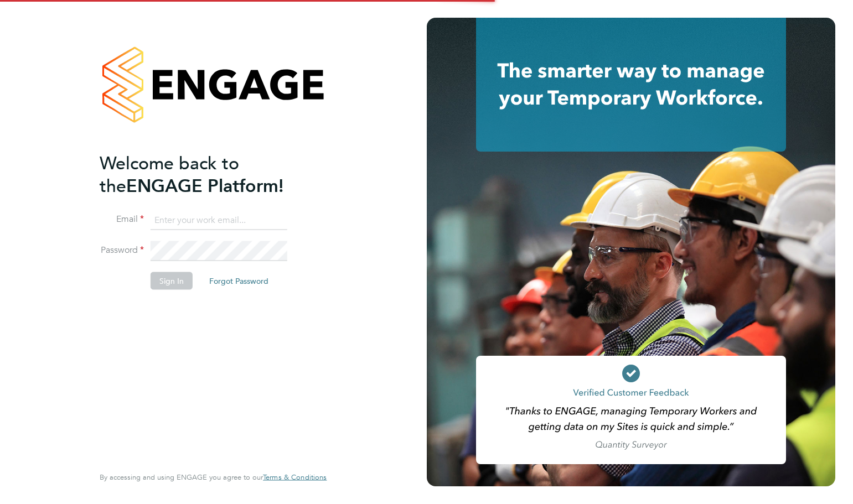 Image resolution: width=853 pixels, height=504 pixels. I want to click on input: Enter your work email..., so click(219, 220).